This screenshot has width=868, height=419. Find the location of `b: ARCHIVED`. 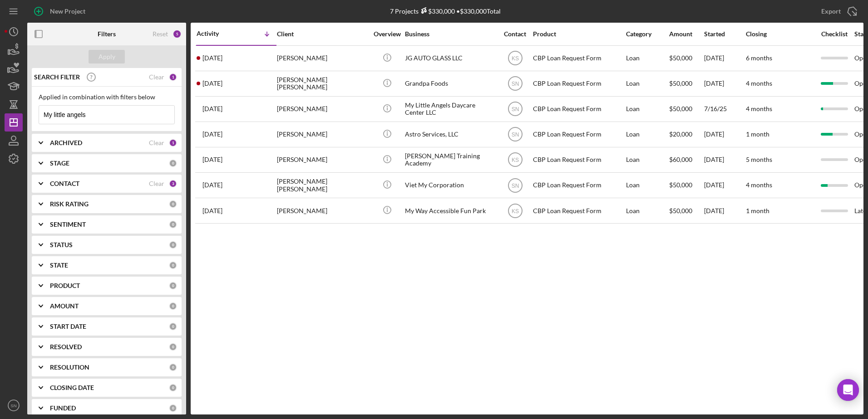

b: ARCHIVED is located at coordinates (65, 143).